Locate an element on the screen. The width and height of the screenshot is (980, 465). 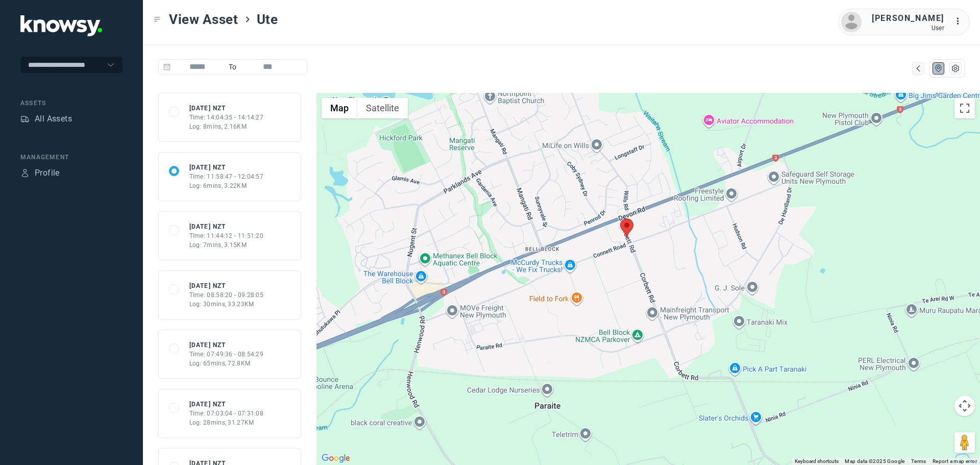
div: List is located at coordinates (955, 68).